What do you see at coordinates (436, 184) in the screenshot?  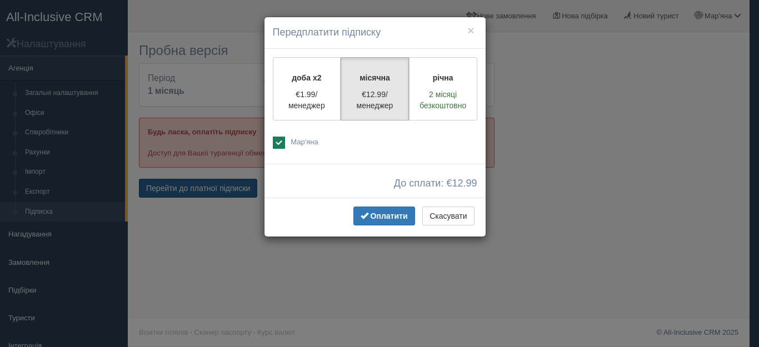 I see `span: До сплати: €` at bounding box center [436, 184].